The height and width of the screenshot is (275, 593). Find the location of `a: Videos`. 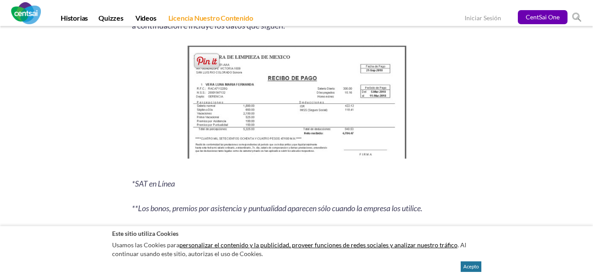

a: Videos is located at coordinates (146, 20).